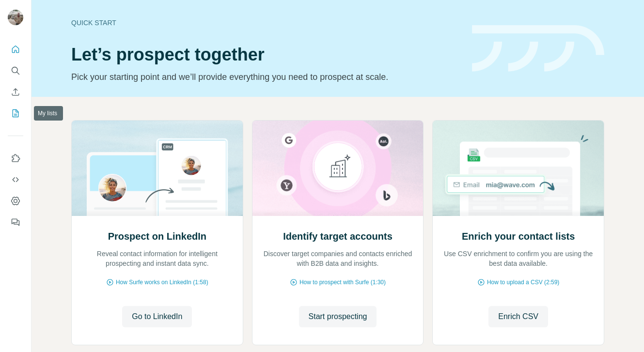 The image size is (644, 352). Describe the element at coordinates (15, 158) in the screenshot. I see `button: Use Surfe on LinkedIn` at that location.